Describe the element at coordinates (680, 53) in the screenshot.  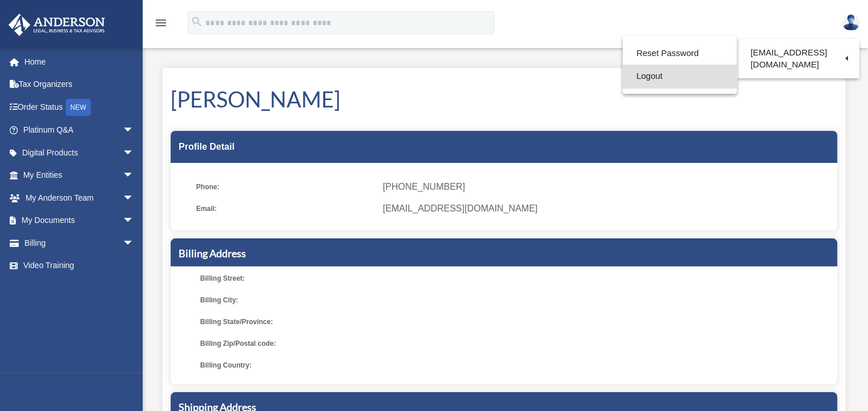
I see `a: Reset Password` at that location.